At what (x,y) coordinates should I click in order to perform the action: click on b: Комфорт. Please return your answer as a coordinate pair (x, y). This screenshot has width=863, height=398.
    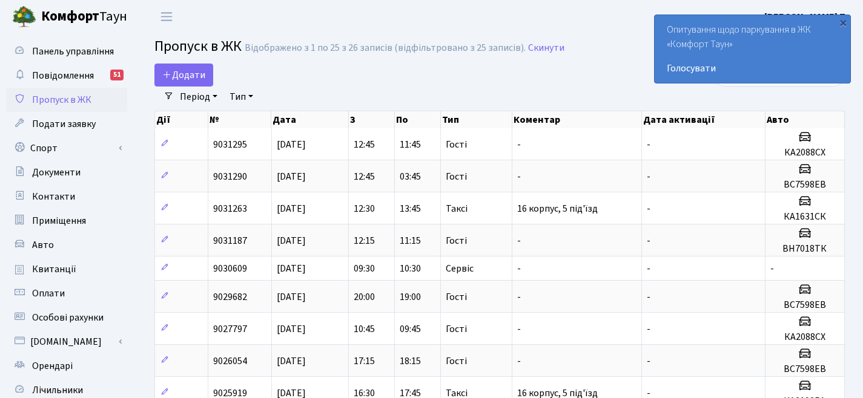
    Looking at the image, I should click on (70, 16).